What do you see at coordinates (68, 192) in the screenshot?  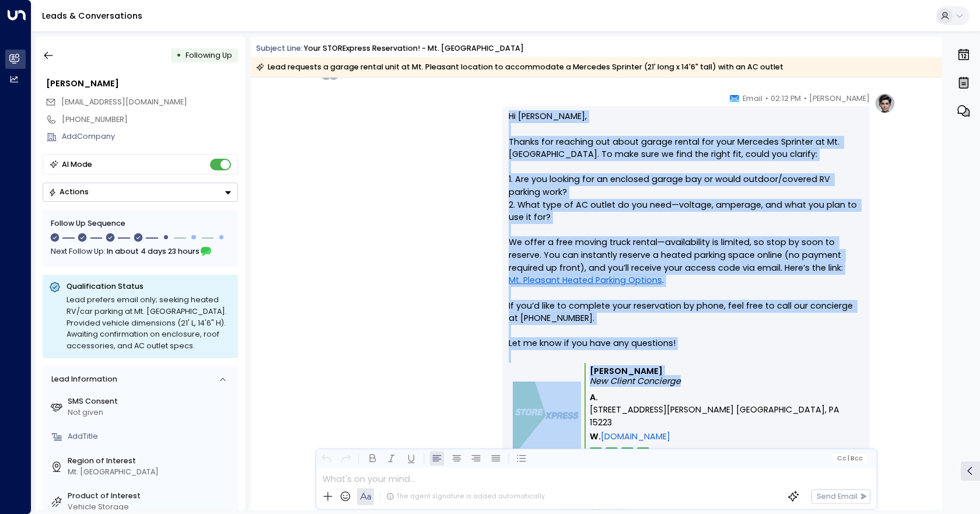 I see `div: Actions` at bounding box center [68, 192].